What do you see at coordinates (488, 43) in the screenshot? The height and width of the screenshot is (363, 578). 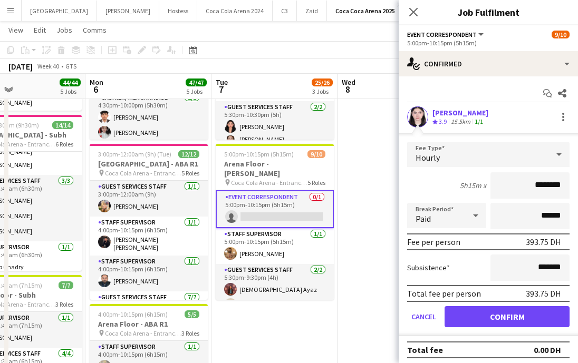 I see `div: 5:00pm-10:15pm (5h15m)` at bounding box center [488, 43].